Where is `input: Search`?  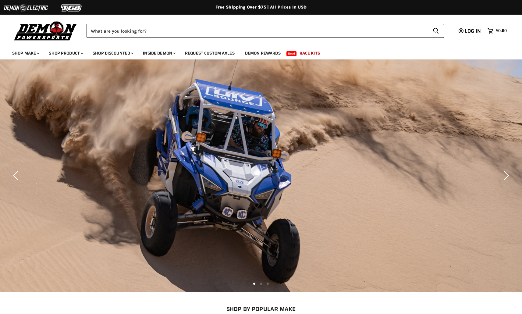 input: Search is located at coordinates (257, 31).